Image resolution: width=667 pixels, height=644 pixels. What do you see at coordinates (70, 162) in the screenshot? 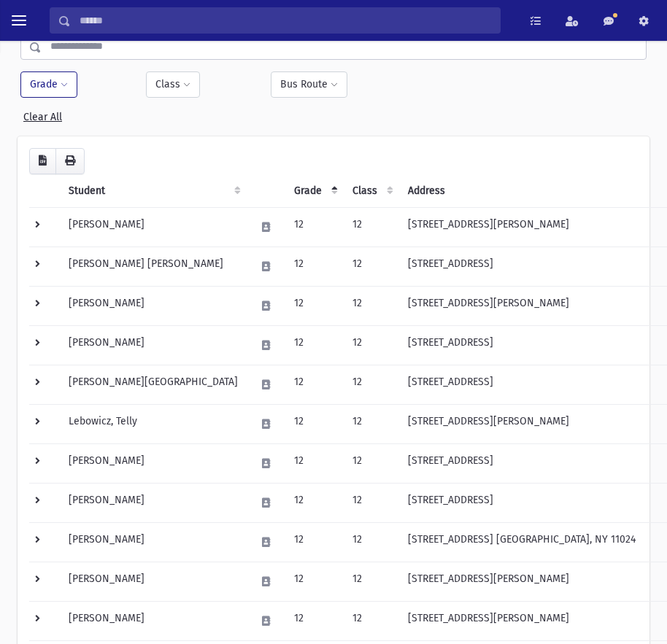
I see `button: Print` at bounding box center [70, 162].